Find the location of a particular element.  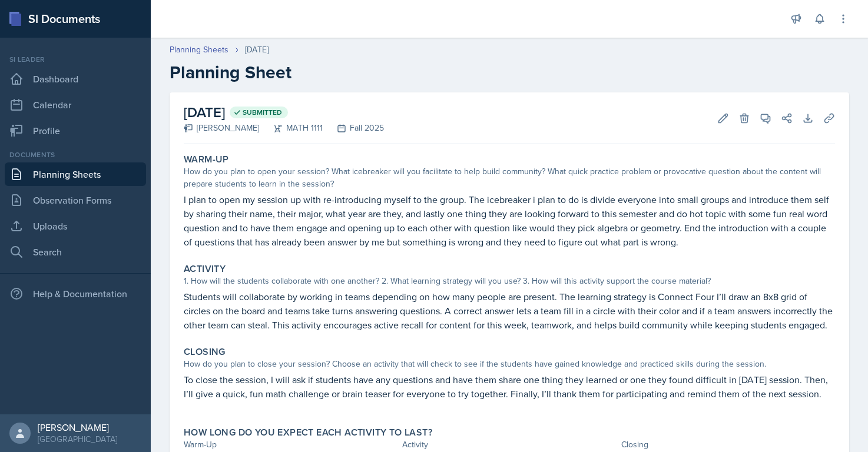

div: MATH 1111 is located at coordinates (291, 127).